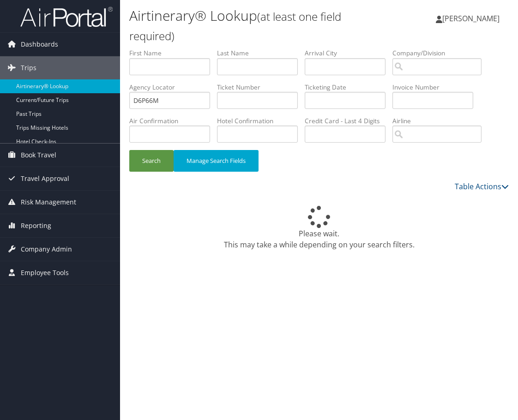 Image resolution: width=518 pixels, height=420 pixels. What do you see at coordinates (66, 17) in the screenshot?
I see `img: airportal-logo.png` at bounding box center [66, 17].